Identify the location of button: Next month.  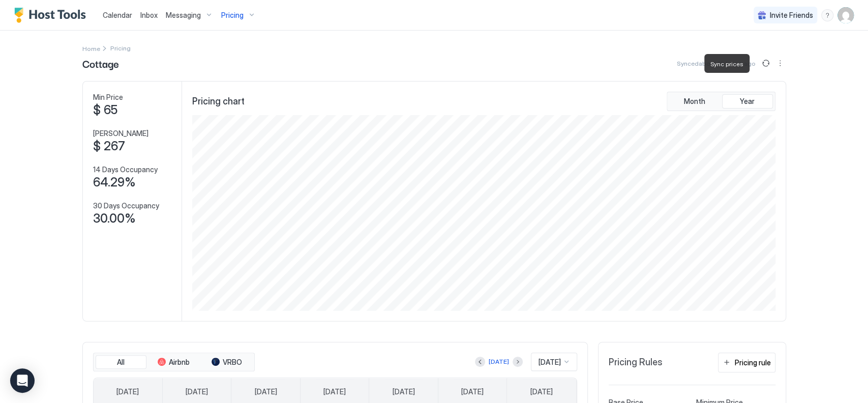
(518, 361).